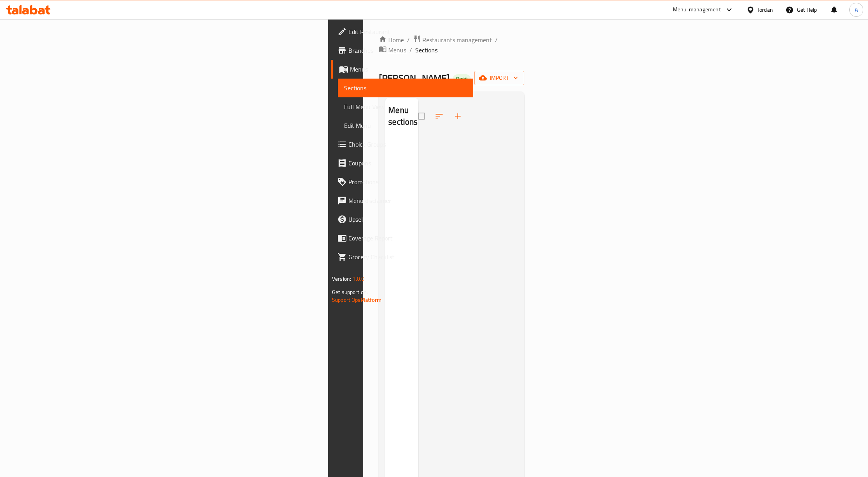  What do you see at coordinates (408, 32) in the screenshot?
I see `span: Edit Restaurant` at bounding box center [408, 32].